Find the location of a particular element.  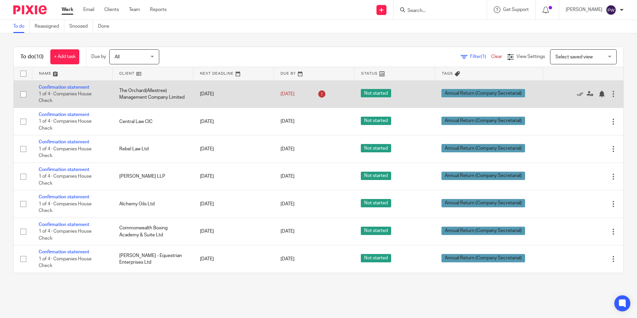

a: Clients is located at coordinates (112, 10).